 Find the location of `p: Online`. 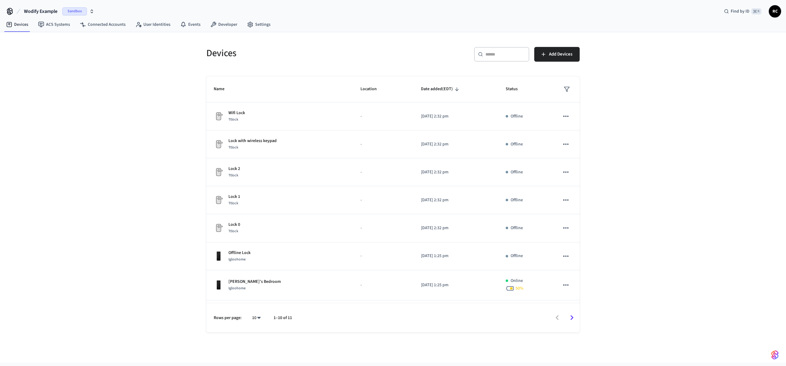

p: Online is located at coordinates (517, 281).